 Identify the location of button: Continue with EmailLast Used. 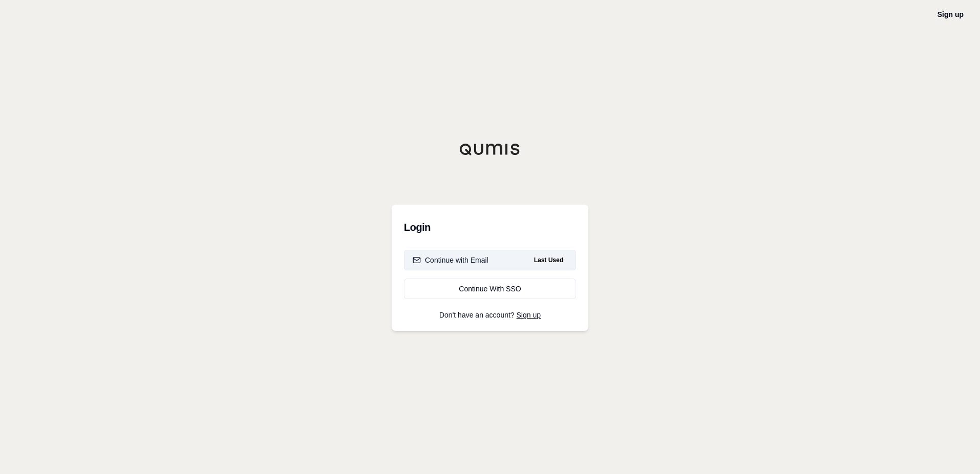
(490, 260).